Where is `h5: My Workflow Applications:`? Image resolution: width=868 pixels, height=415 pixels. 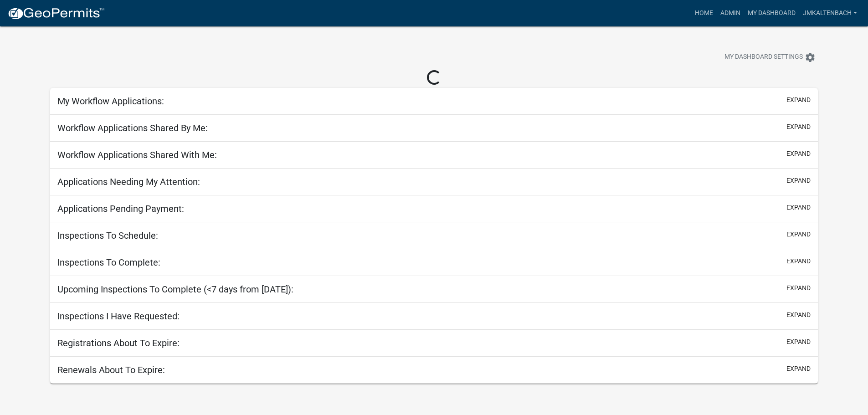
h5: My Workflow Applications: is located at coordinates (111, 101).